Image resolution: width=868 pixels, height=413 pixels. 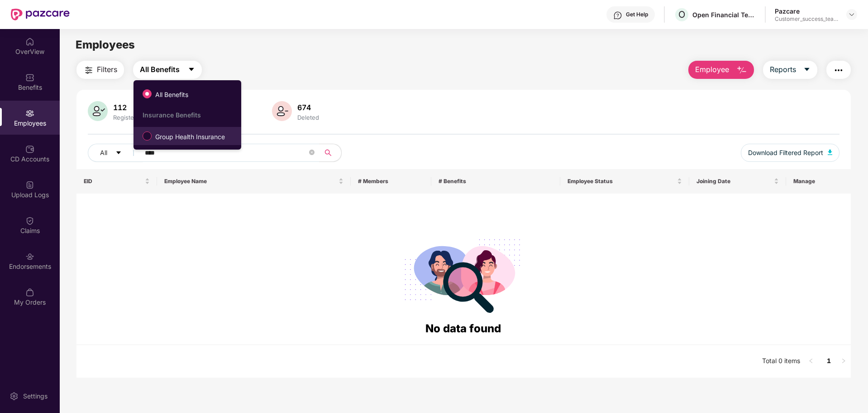 I want to click on th: EID, so click(x=117, y=181).